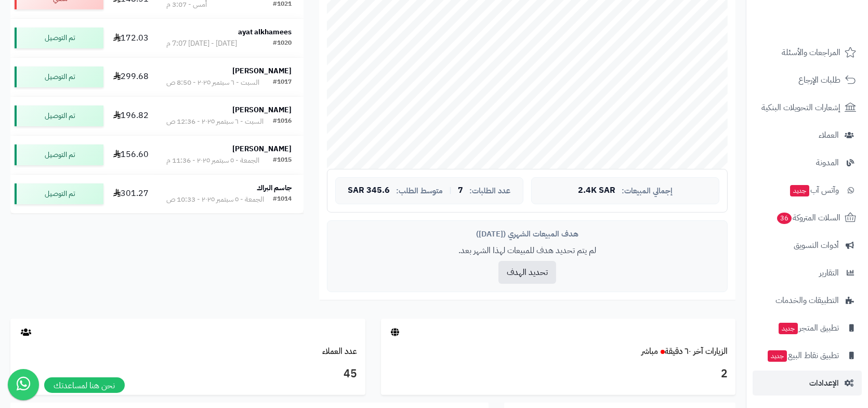 The width and height of the screenshot is (868, 408). What do you see at coordinates (282, 160) in the screenshot?
I see `div: #1015` at bounding box center [282, 160].